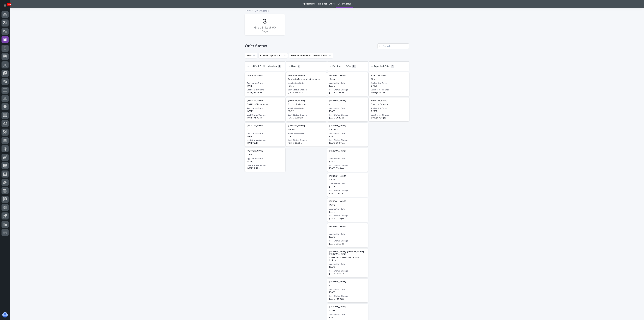 This screenshot has height=320, width=644. I want to click on p: Hired, so click(294, 66).